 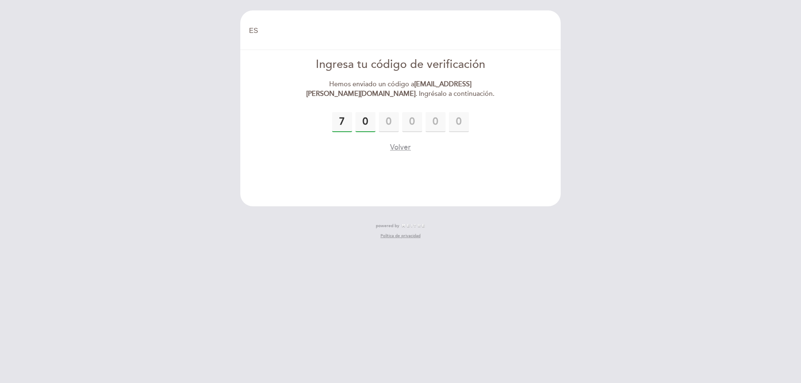 What do you see at coordinates (400, 65) in the screenshot?
I see `div: Ingresa tu código de verificación` at bounding box center [400, 65].